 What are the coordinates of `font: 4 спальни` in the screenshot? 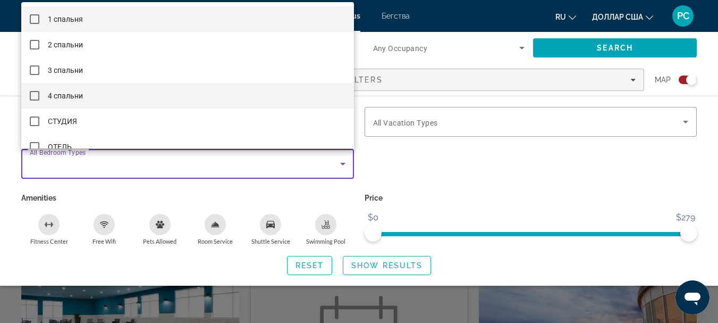 It's located at (65, 96).